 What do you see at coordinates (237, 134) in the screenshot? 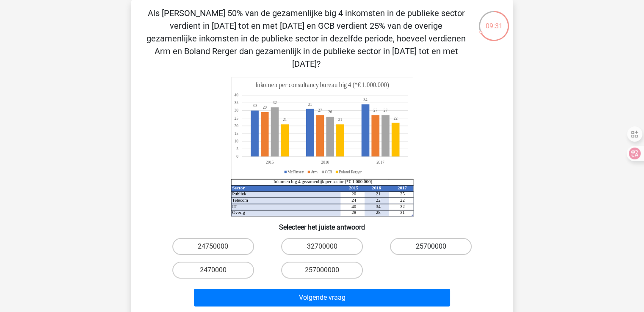
I see `tspan: 15` at bounding box center [237, 134].